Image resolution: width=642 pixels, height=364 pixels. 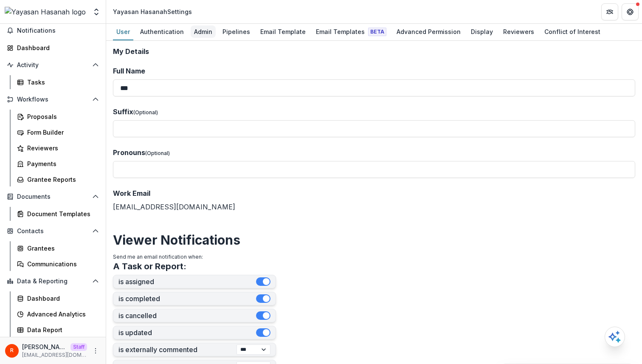 What do you see at coordinates (53, 65) in the screenshot?
I see `button: Open Activity` at bounding box center [53, 65].